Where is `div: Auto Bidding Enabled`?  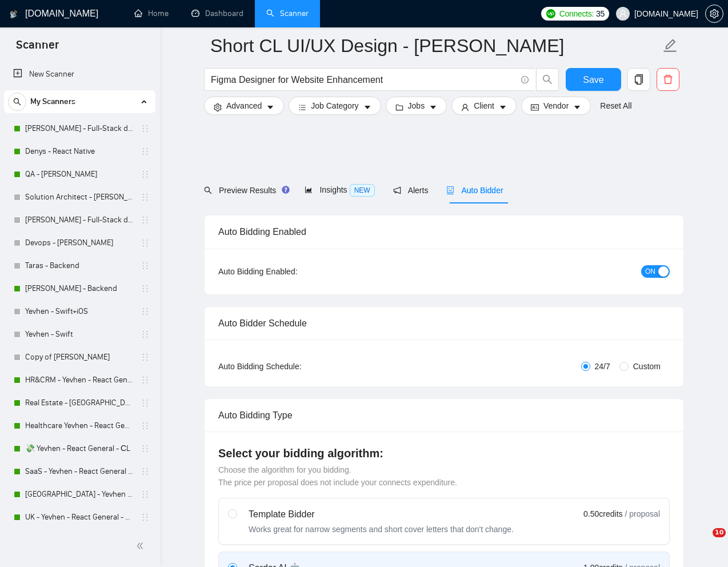 div: Auto Bidding Enabled is located at coordinates (444, 231).